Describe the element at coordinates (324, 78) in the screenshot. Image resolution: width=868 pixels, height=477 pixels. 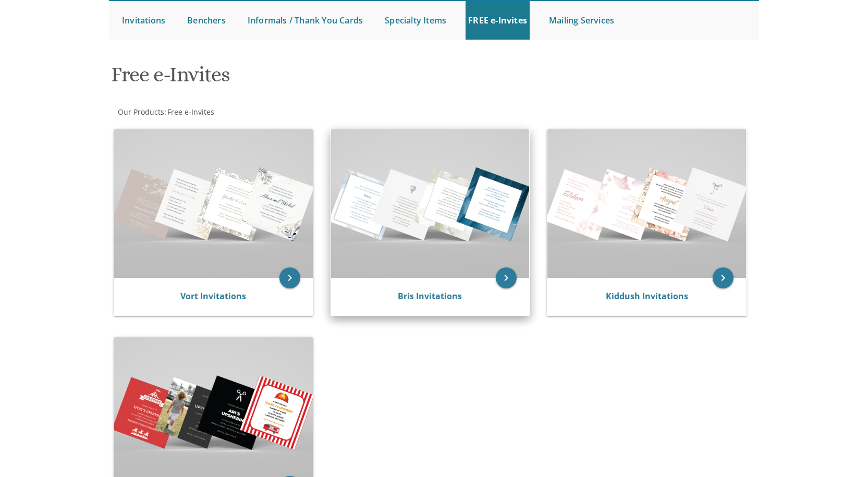
I see `h1: Free e-Invites` at that location.